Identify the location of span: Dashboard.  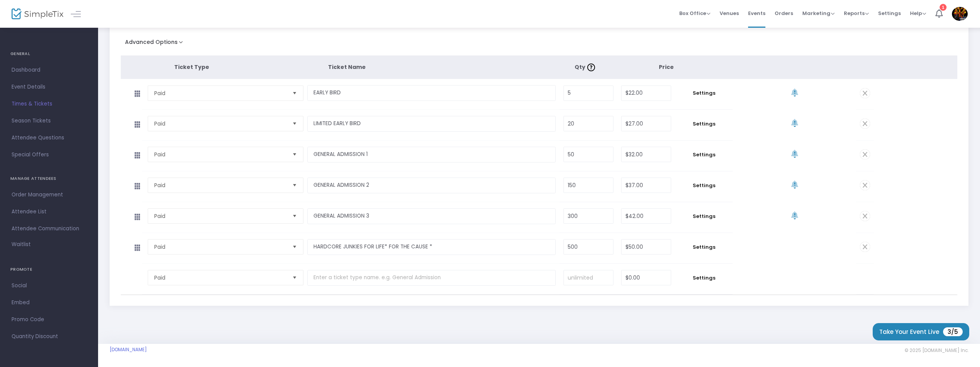
(49, 70).